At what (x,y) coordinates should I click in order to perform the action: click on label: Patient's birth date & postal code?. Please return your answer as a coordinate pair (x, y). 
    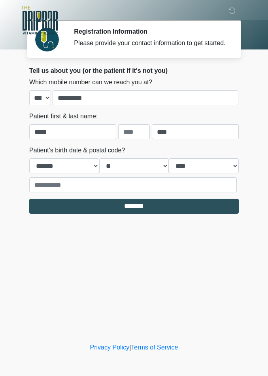
    Looking at the image, I should click on (77, 150).